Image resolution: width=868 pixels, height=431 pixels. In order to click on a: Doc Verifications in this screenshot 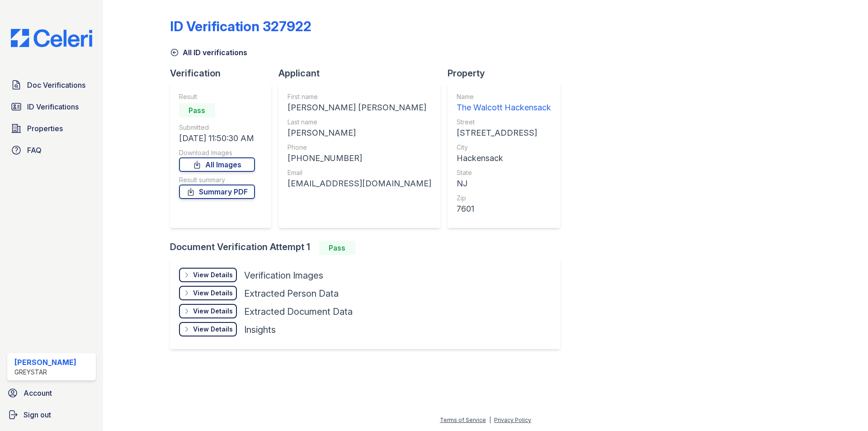, I will do `click(52, 85)`.